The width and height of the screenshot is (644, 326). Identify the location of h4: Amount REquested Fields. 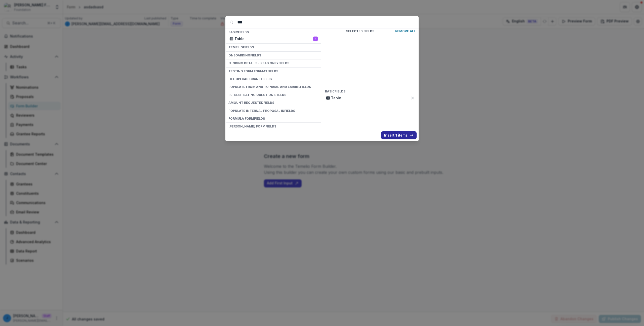
(274, 103).